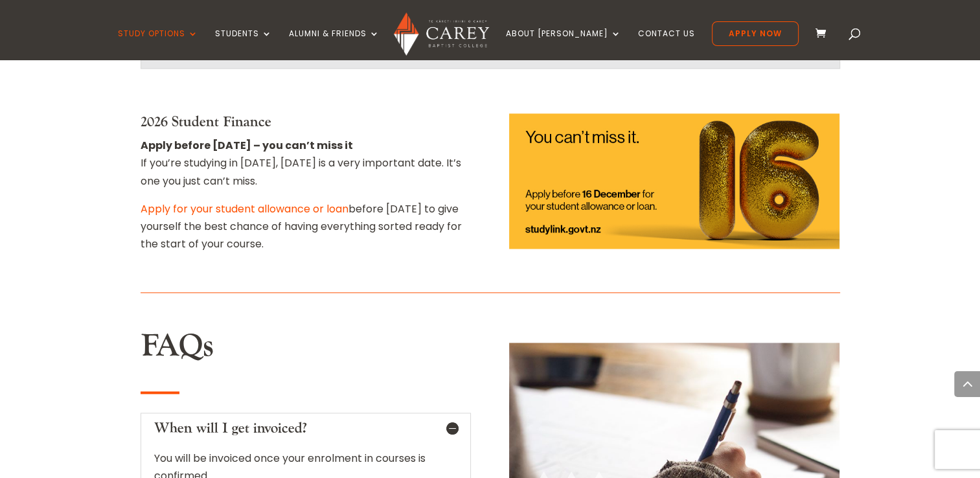  Describe the element at coordinates (306, 350) in the screenshot. I see `h2: FAQs` at that location.